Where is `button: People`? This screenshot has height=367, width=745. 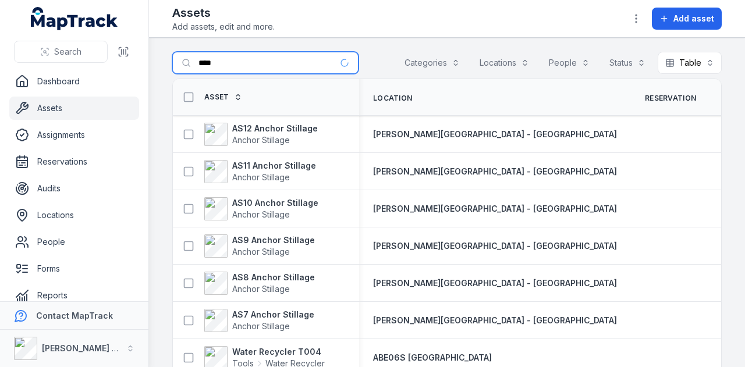
button: People is located at coordinates (569, 63).